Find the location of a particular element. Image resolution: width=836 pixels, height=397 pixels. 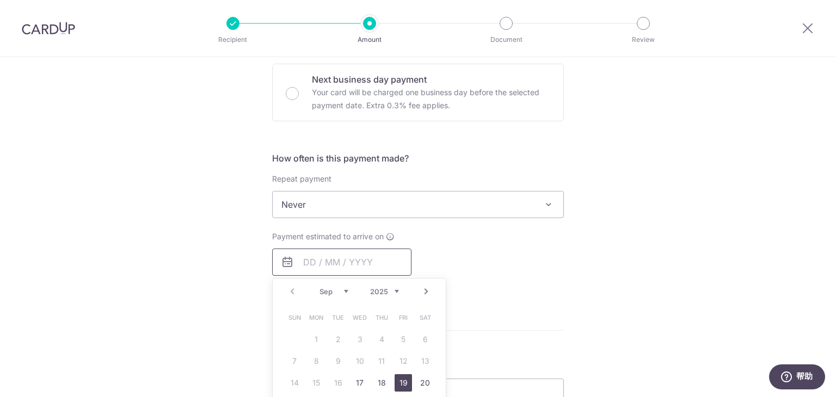

span: Tuesday is located at coordinates (338, 318).